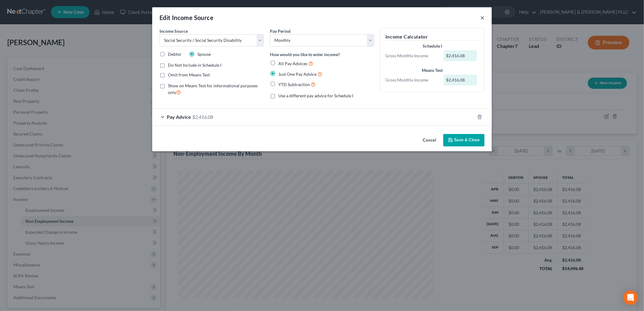 The width and height of the screenshot is (644, 311). I want to click on span: Just One Pay Advice, so click(298, 74).